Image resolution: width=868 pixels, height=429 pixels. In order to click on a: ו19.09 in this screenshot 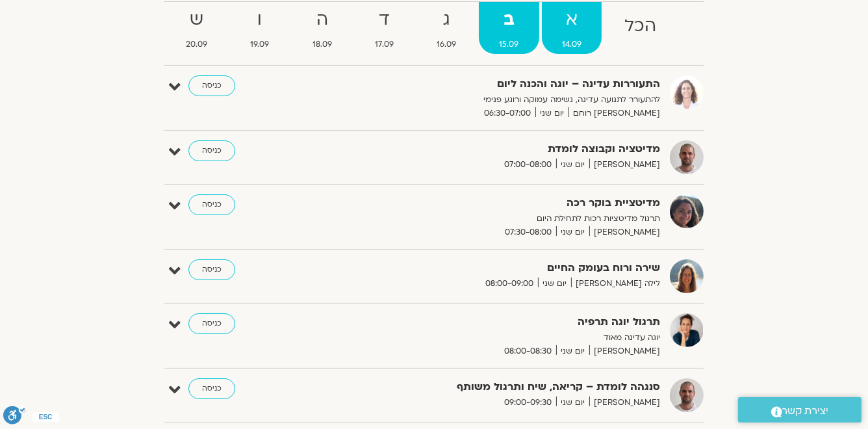, I will do `click(259, 28)`.